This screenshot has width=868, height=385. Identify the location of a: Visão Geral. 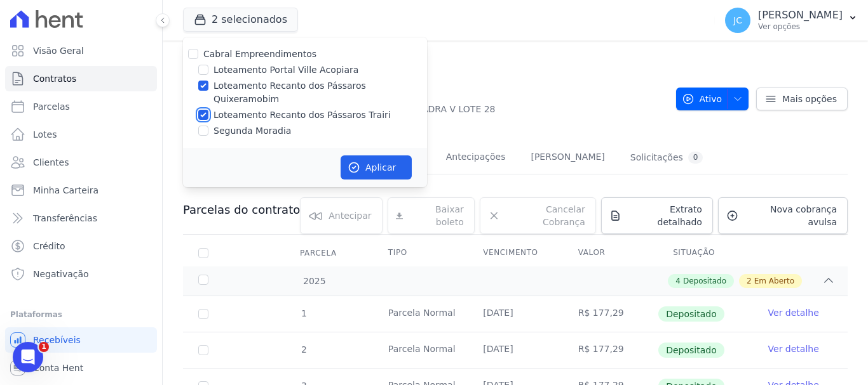
(81, 51).